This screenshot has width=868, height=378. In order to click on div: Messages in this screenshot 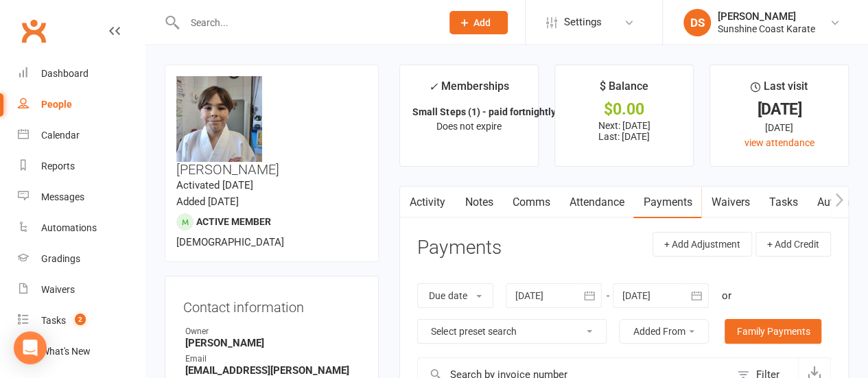, I will do `click(62, 197)`.